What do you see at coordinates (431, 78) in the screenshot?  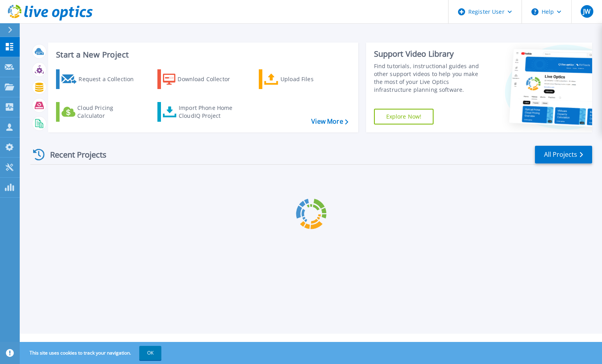 I see `div: Find tutorials, instructional guides and other support videos to help you make the most of your L...` at bounding box center [431, 78].